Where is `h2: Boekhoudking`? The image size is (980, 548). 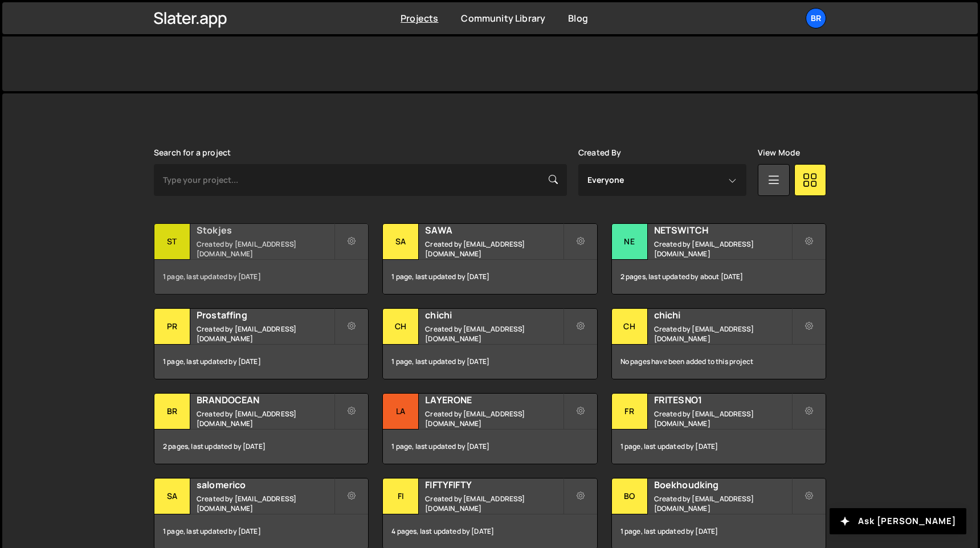
h2: Boekhoudking is located at coordinates (723, 485).